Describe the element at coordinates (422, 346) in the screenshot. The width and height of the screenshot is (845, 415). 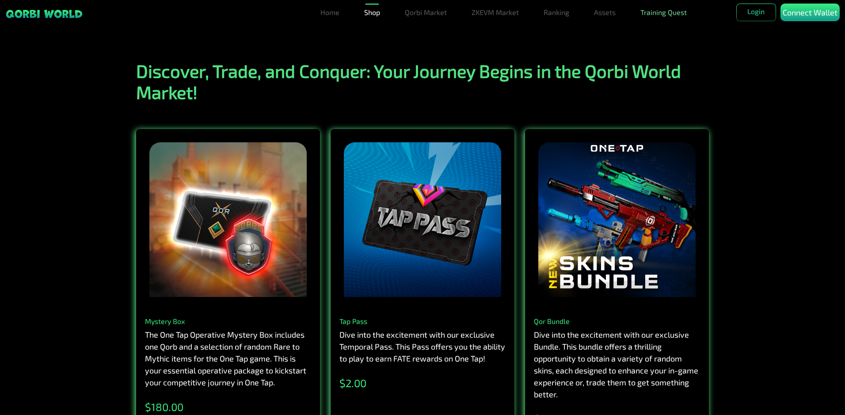
I see `p: Dive into the excitement with our exclusive Temporal Pass. This Pass offers you the ability to pl...` at that location.